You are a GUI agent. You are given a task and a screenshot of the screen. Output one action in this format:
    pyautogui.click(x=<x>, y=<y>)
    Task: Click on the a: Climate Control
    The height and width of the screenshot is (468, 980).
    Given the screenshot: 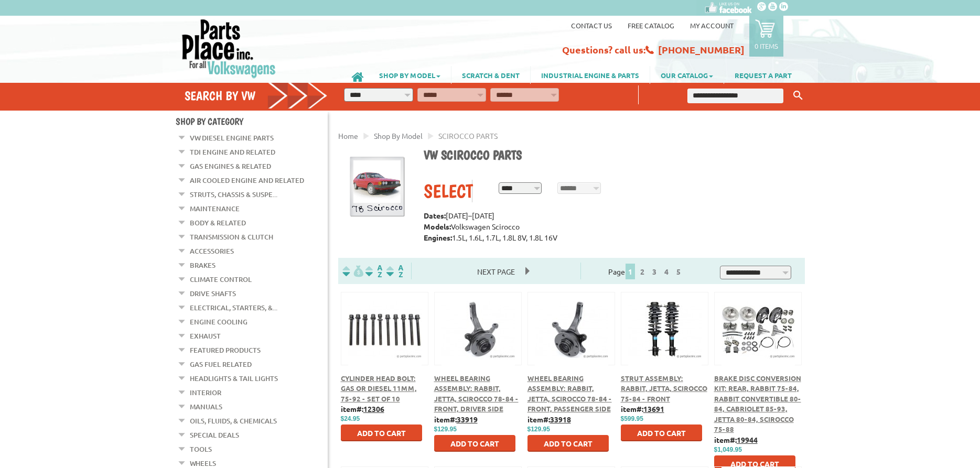 What is the action you would take?
    pyautogui.click(x=221, y=279)
    